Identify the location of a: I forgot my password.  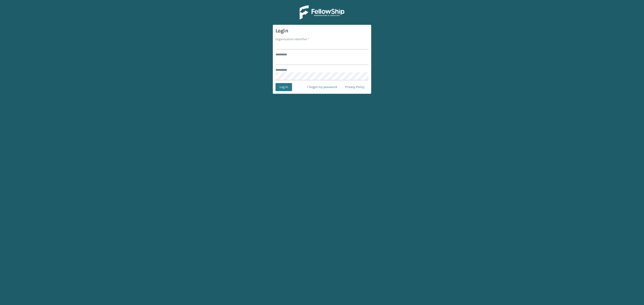
(322, 87).